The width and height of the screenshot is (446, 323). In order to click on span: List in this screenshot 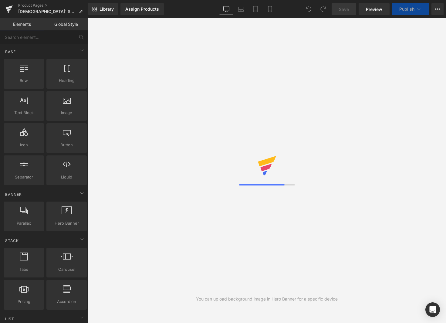, I will do `click(10, 319)`.